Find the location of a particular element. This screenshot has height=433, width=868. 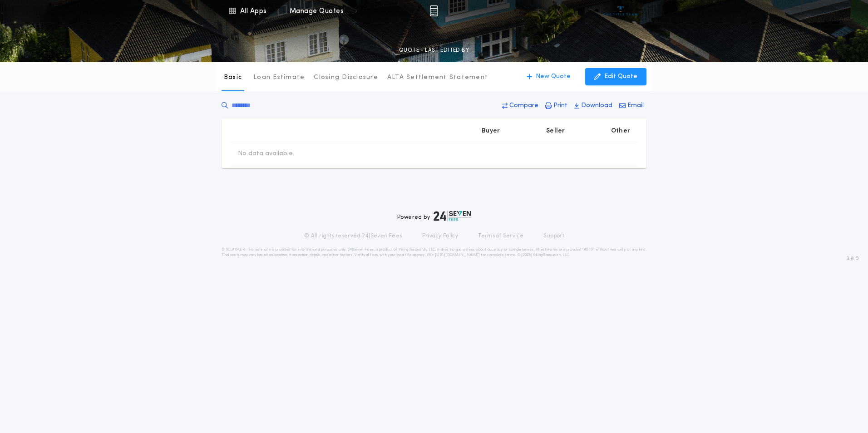

img: vs-icon is located at coordinates (621, 11).